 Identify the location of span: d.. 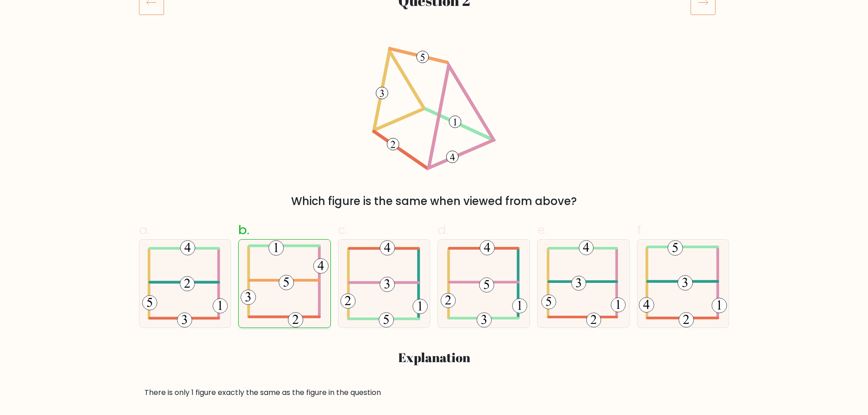
(443, 230).